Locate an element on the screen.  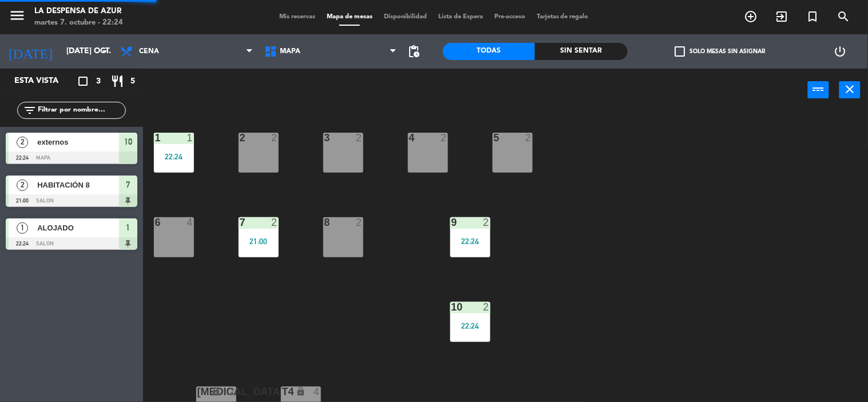
div: T4 is located at coordinates (282, 392).